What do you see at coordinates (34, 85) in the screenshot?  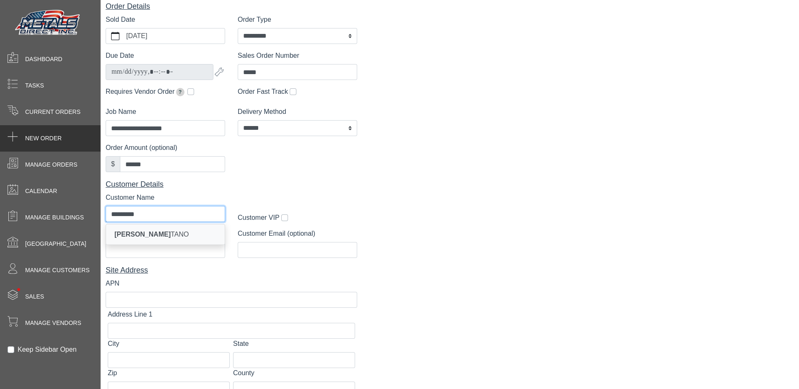 I see `span: Tasks` at bounding box center [34, 85].